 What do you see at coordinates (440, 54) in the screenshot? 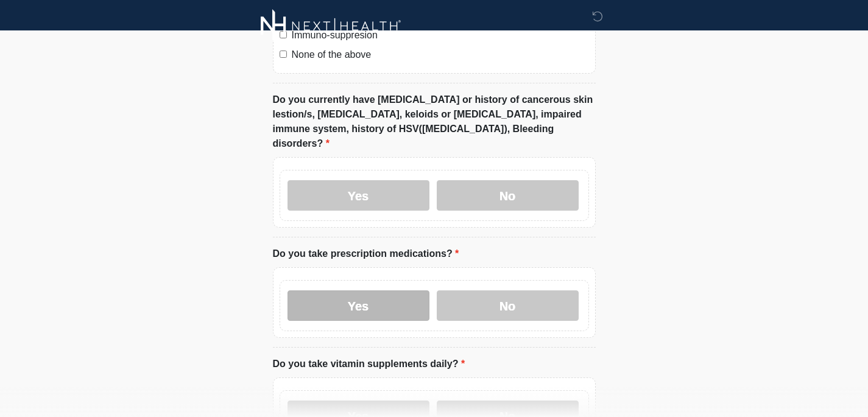
I see `label: None of the above` at bounding box center [440, 54].